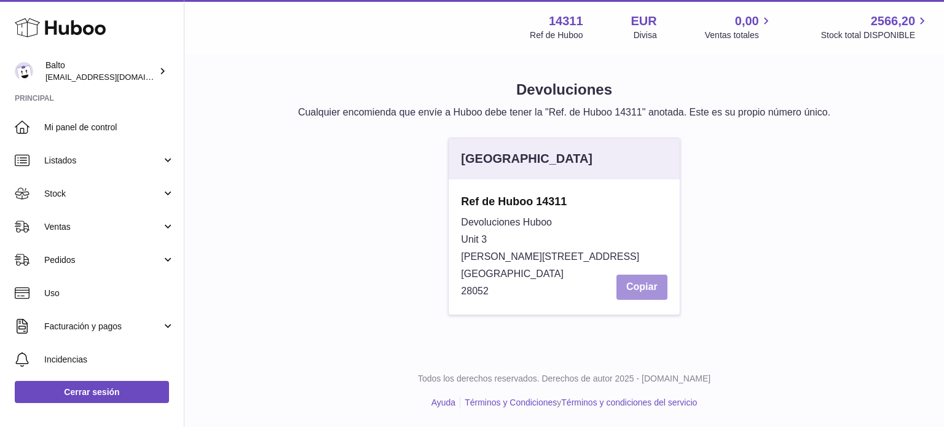 The height and width of the screenshot is (427, 944). I want to click on a: 0,00 Ventas totales, so click(739, 27).